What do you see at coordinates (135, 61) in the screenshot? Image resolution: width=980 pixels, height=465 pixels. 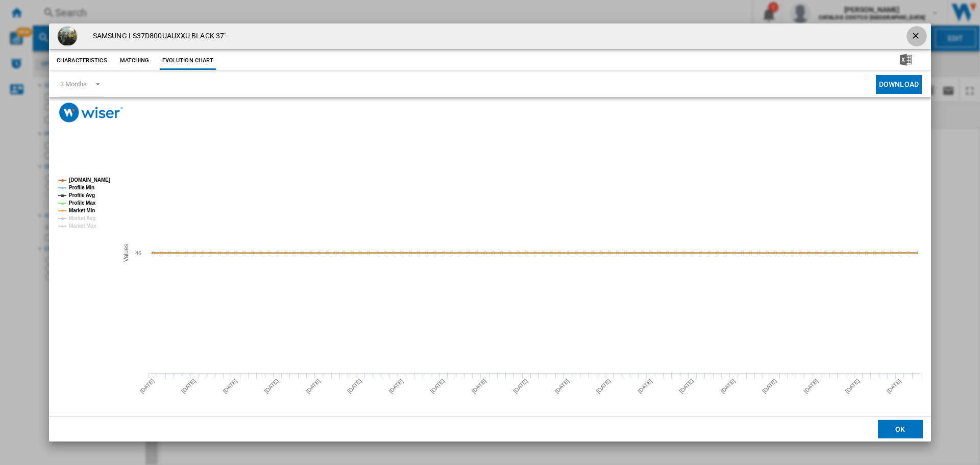 I see `button: Matching` at bounding box center [135, 61].